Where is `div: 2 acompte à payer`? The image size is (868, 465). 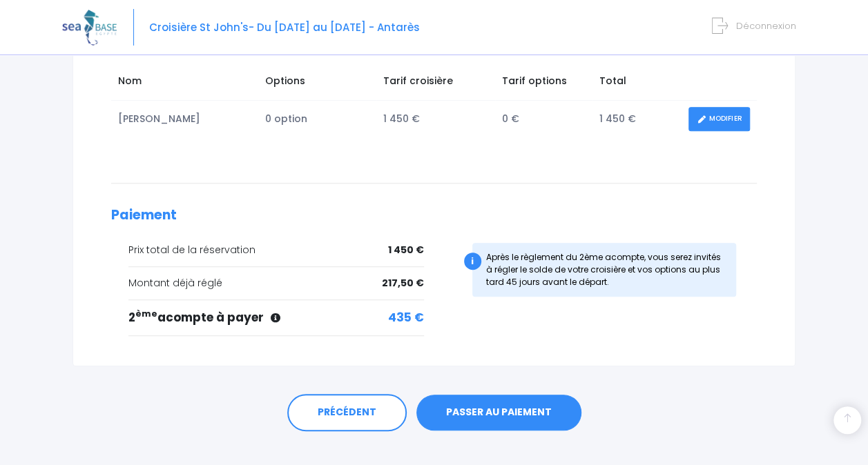 div: 2 acompte à payer is located at coordinates (276, 318).